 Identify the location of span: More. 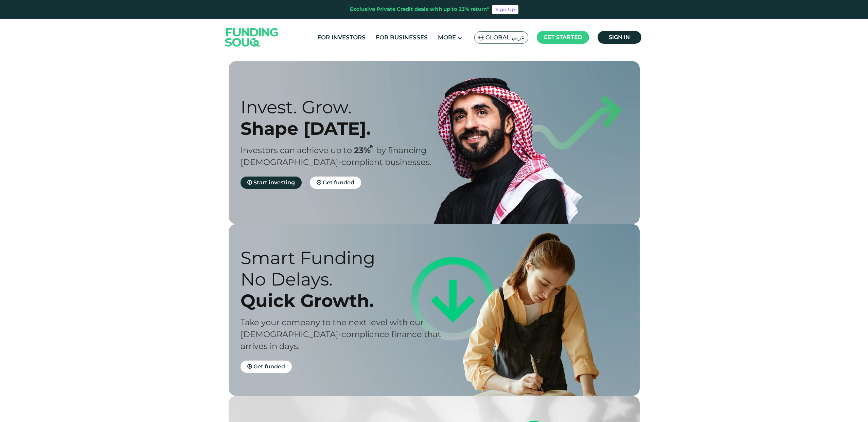
(446, 37).